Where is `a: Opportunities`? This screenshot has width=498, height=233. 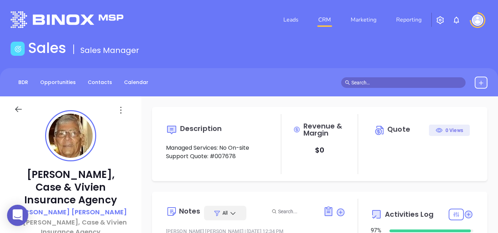
a: Opportunities is located at coordinates (58, 82).